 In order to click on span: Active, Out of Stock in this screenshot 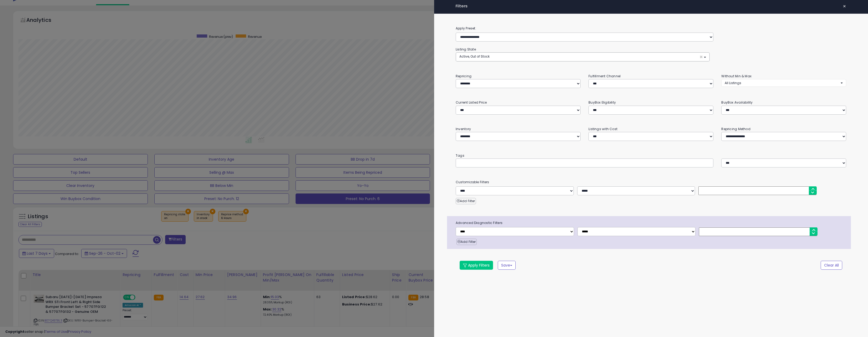, I will do `click(475, 57)`.